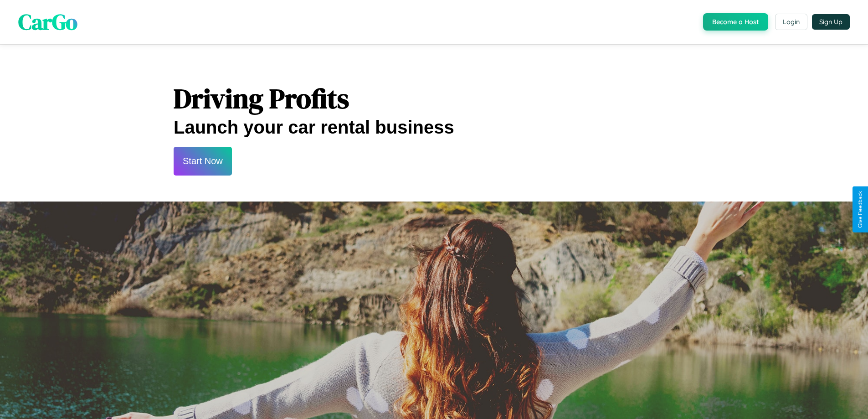 The width and height of the screenshot is (868, 419). What do you see at coordinates (791, 22) in the screenshot?
I see `button: Login` at bounding box center [791, 22].